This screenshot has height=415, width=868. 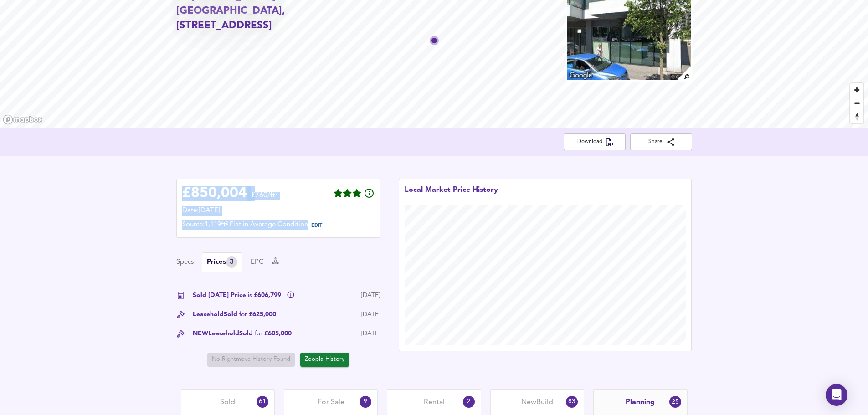 I want to click on span: For Sale, so click(x=331, y=402).